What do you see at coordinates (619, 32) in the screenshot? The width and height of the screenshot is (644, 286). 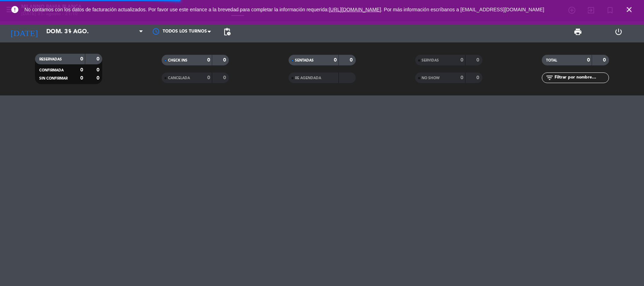 I see `div: LOG OUT` at bounding box center [619, 32].